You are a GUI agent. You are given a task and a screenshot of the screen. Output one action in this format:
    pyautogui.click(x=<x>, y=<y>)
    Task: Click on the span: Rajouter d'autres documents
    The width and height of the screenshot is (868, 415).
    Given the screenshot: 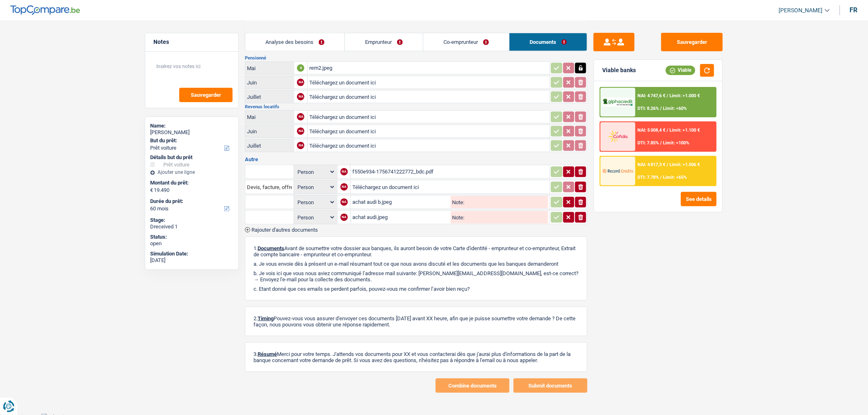 What is the action you would take?
    pyautogui.click(x=285, y=230)
    